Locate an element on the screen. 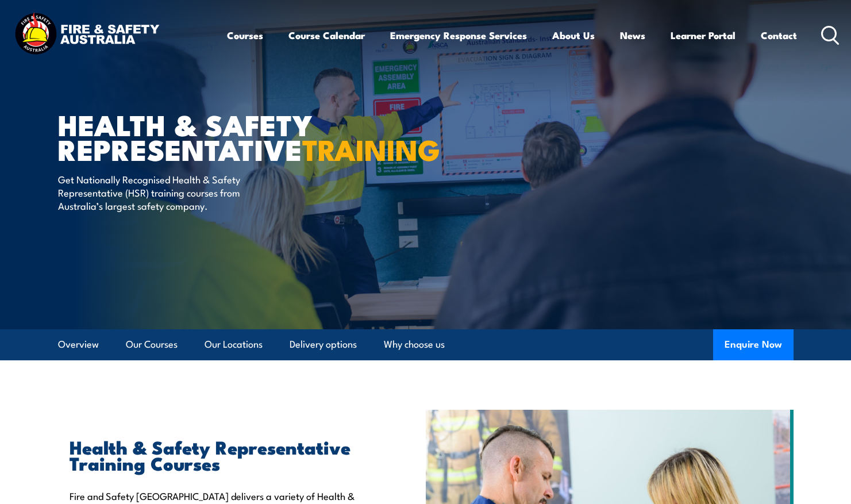 This screenshot has width=851, height=504. p: Get Nationally Recognised Health & Safety Representative (HSR) training courses from Australia’s ... is located at coordinates (163, 193).